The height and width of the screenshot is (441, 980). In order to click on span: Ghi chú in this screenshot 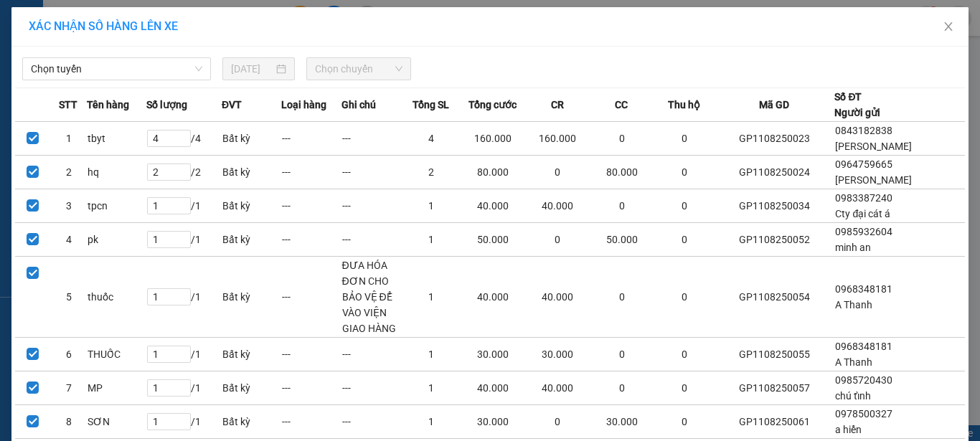, I will do `click(359, 104)`.